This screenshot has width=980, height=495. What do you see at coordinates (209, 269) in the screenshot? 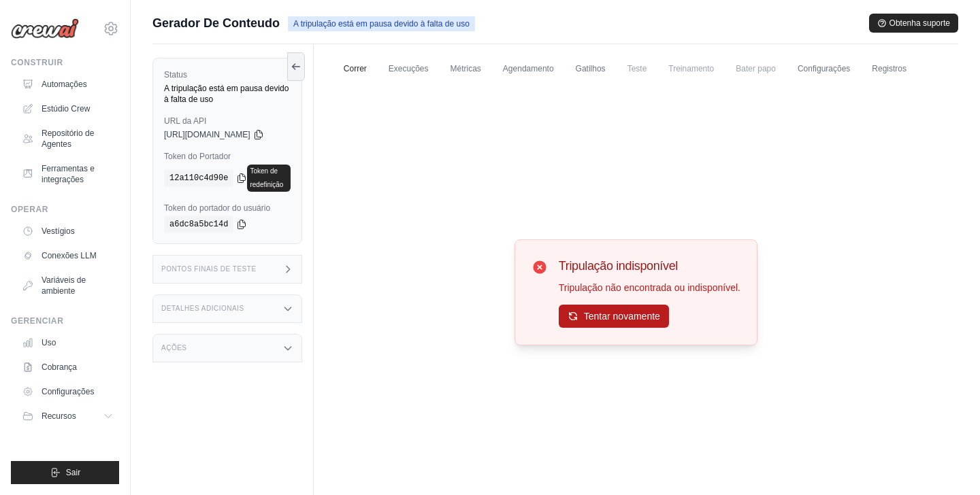
I see `font: Pontos finais de teste` at bounding box center [209, 269].